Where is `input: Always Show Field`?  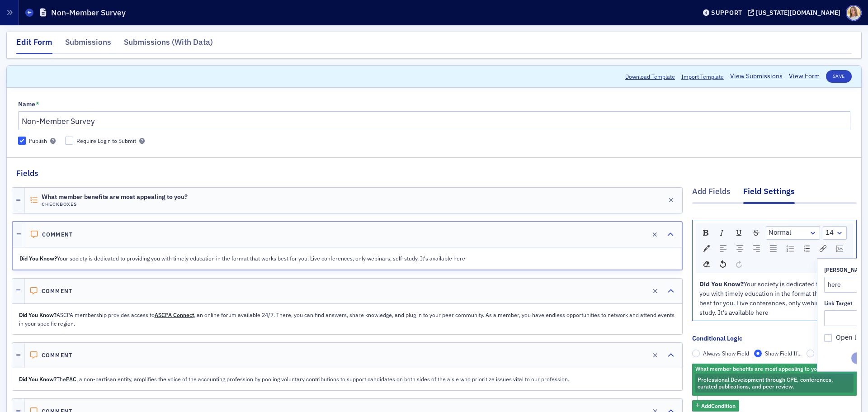 input: Always Show Field is located at coordinates (696, 354).